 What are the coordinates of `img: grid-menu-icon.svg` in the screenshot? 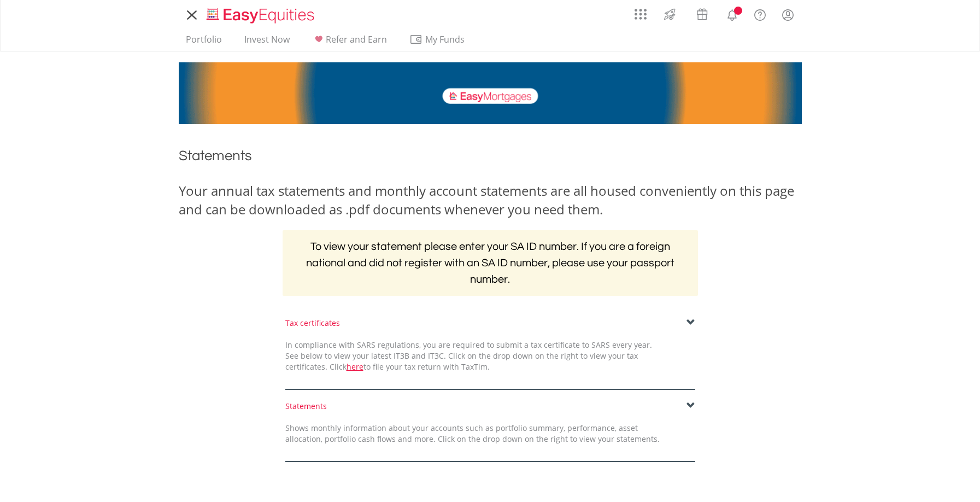 It's located at (640, 14).